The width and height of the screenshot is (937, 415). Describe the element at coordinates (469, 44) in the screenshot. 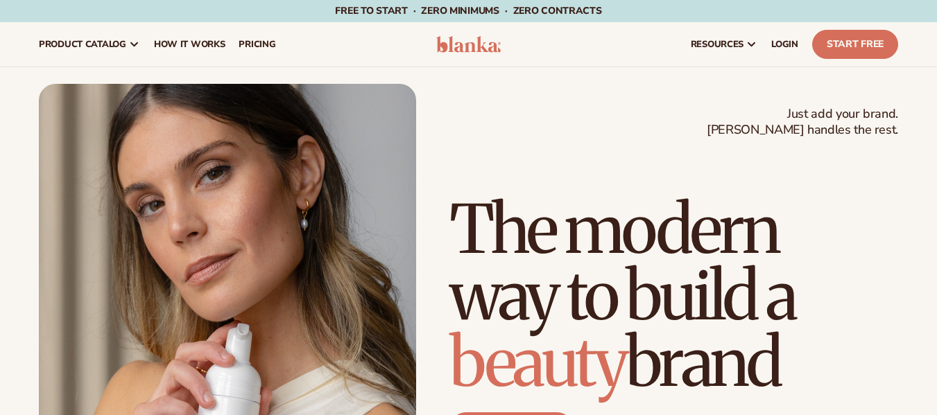

I see `img: logo` at that location.